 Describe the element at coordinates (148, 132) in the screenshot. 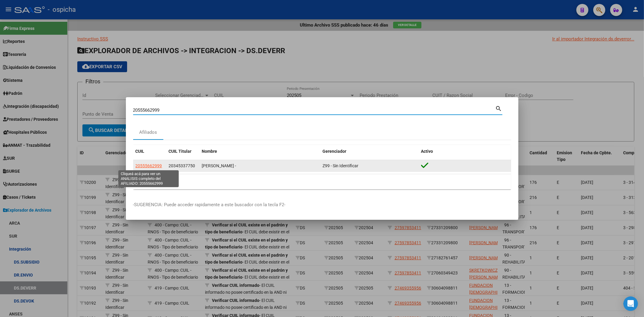

I see `div: Afiliados` at that location.